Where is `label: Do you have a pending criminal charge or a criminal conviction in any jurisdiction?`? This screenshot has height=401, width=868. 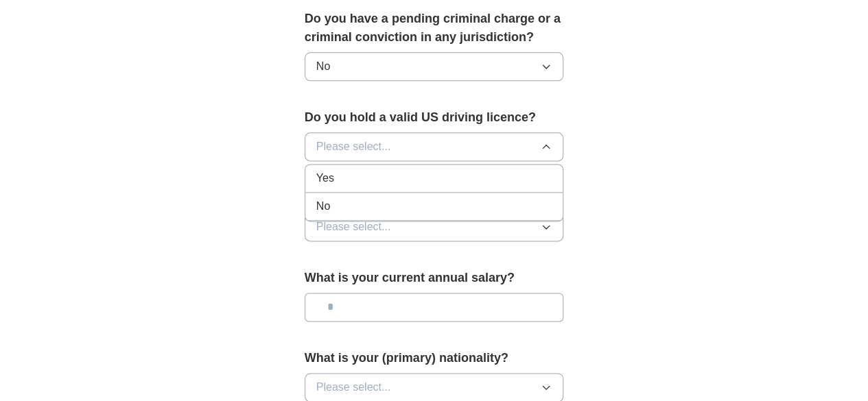
label: Do you have a pending criminal charge or a criminal conviction in any jurisdiction? is located at coordinates (434, 28).